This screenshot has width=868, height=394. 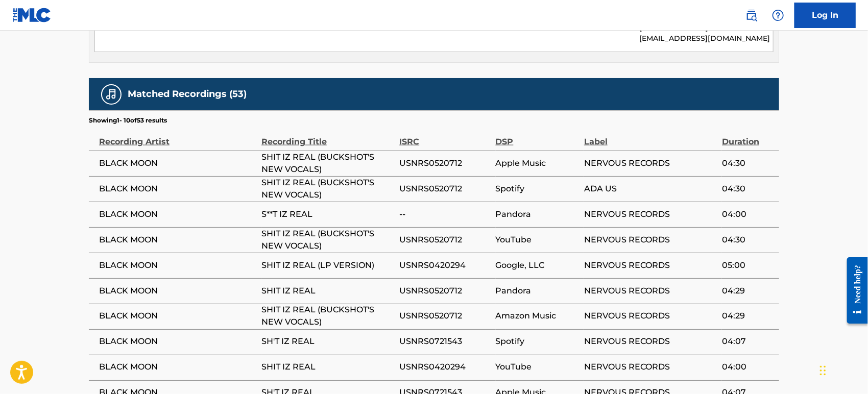 What do you see at coordinates (537, 136) in the screenshot?
I see `div: DSP` at bounding box center [537, 136].